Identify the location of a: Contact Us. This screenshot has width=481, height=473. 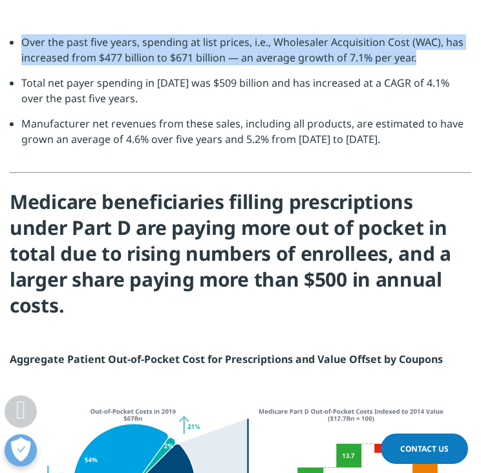
(424, 448).